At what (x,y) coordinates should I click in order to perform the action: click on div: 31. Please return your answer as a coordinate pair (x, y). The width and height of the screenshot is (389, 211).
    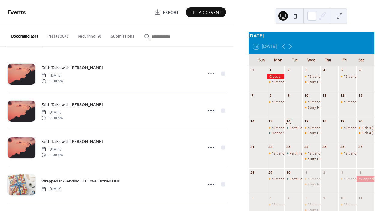
    Looking at the image, I should click on (253, 70).